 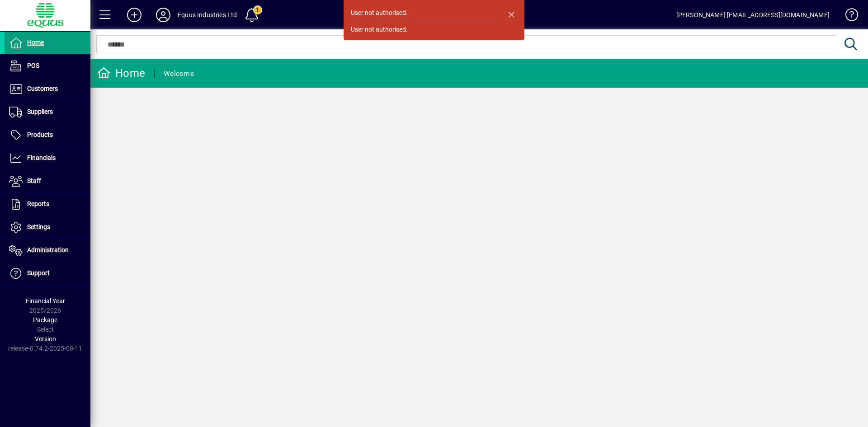 I want to click on span: Customers, so click(x=43, y=89).